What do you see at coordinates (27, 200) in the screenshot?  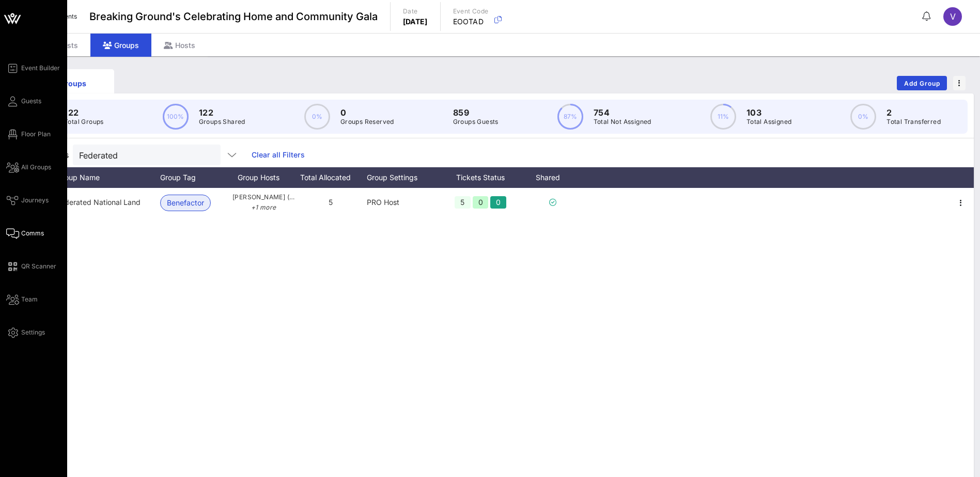 I see `a: Journeys` at bounding box center [27, 200].